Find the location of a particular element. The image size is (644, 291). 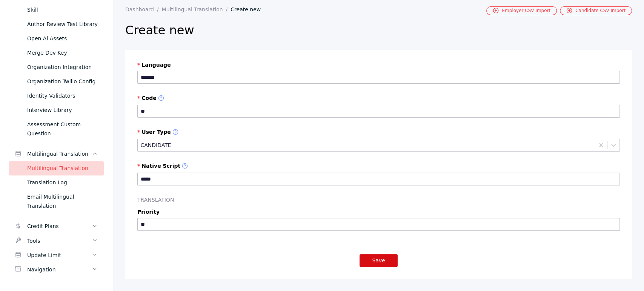

label: Code is located at coordinates (378, 98).